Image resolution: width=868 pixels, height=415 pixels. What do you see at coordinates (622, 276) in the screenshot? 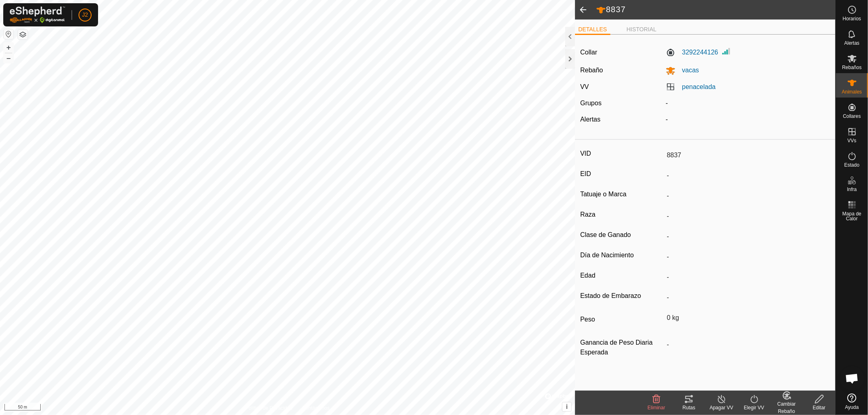
I see `label: Edad` at bounding box center [622, 276].